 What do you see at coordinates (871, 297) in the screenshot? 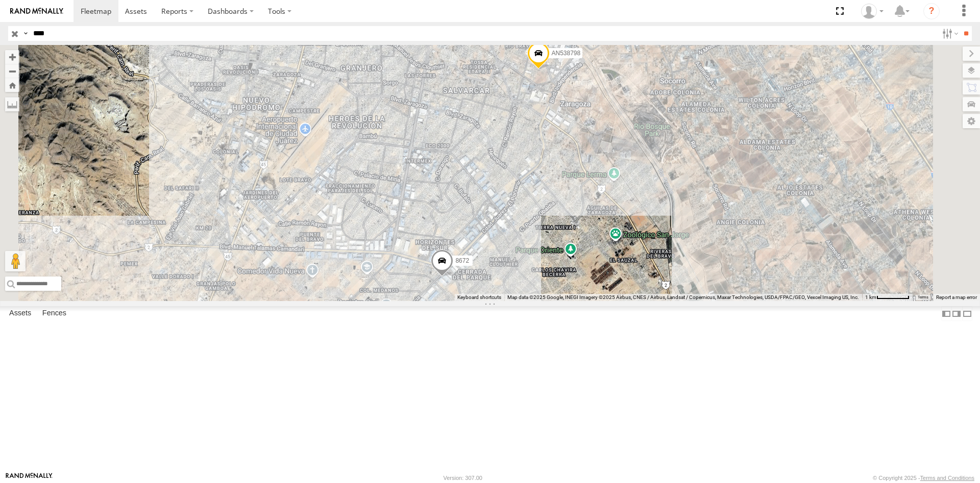
I see `span: 1 km` at bounding box center [871, 297].